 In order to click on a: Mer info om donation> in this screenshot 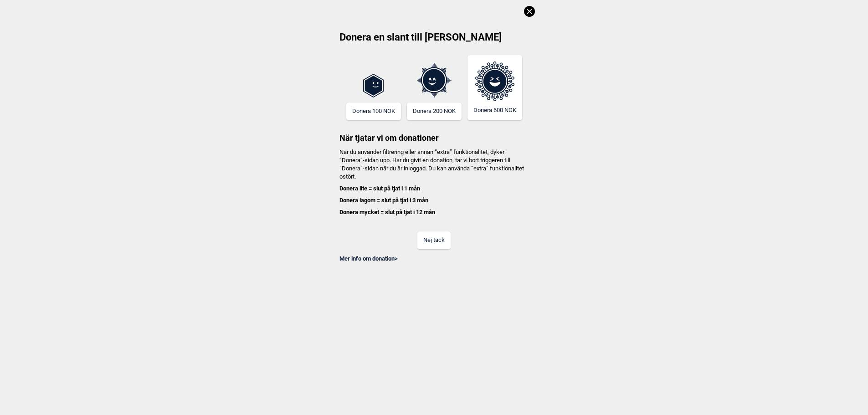, I will do `click(369, 259)`.